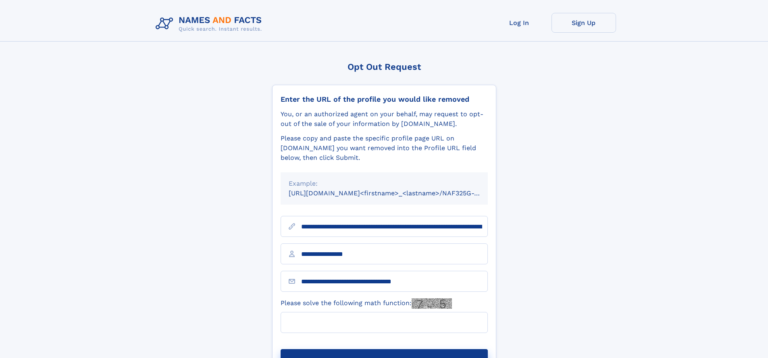 Image resolution: width=768 pixels, height=358 pixels. What do you see at coordinates (520, 23) in the screenshot?
I see `a: Log In` at bounding box center [520, 23].